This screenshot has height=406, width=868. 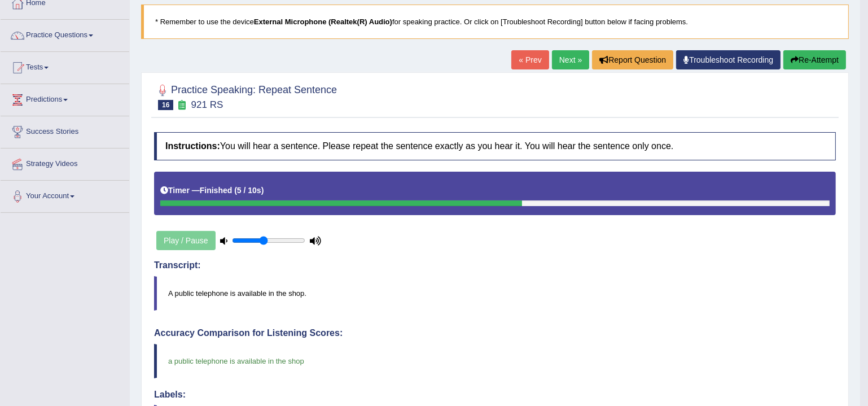 I want to click on h2: Practice Speaking: Repeat Sentence, so click(x=246, y=96).